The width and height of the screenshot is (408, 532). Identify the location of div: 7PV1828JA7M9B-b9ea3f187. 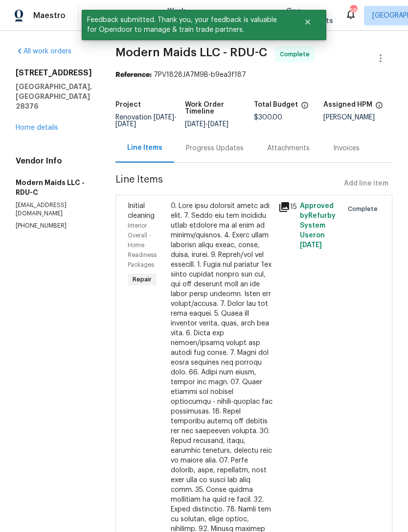
(254, 75).